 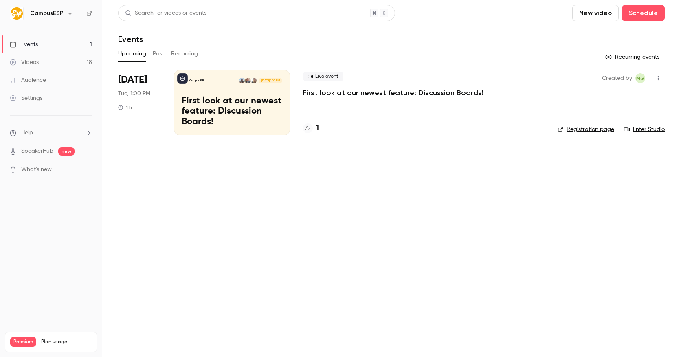 I want to click on span: MG, so click(x=640, y=78).